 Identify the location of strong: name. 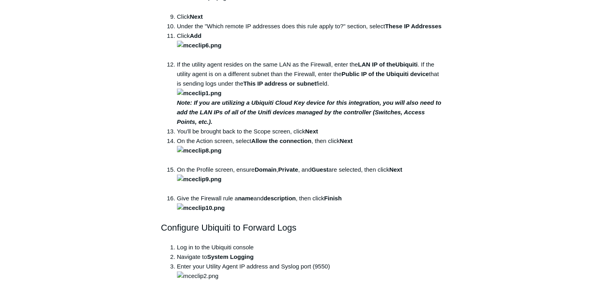
(246, 198).